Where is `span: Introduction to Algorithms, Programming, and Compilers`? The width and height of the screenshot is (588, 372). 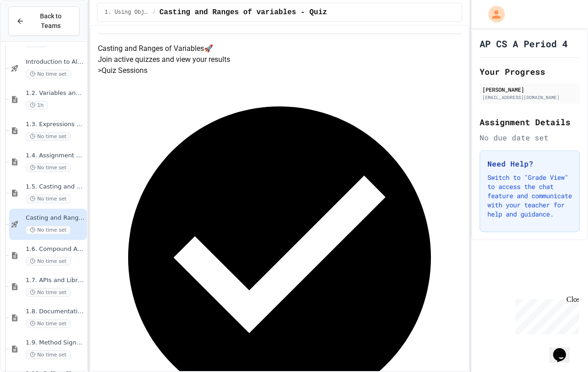 span: Introduction to Algorithms, Programming, and Compilers is located at coordinates (55, 62).